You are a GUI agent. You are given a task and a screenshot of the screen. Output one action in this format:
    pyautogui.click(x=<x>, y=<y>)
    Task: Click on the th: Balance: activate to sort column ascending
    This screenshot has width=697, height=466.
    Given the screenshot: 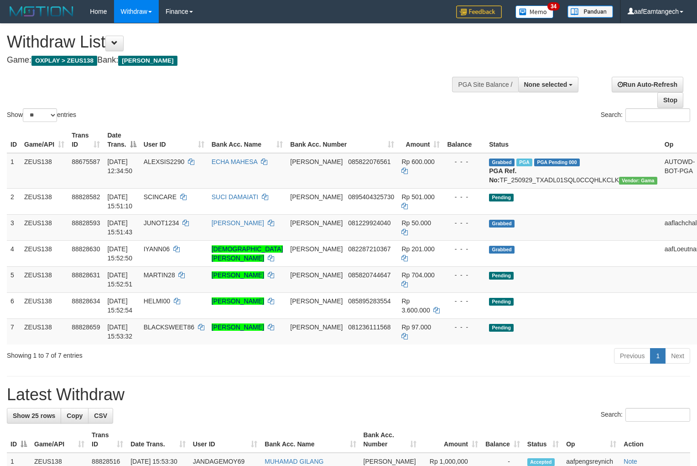 What is the action you would take?
    pyautogui.click(x=503, y=439)
    